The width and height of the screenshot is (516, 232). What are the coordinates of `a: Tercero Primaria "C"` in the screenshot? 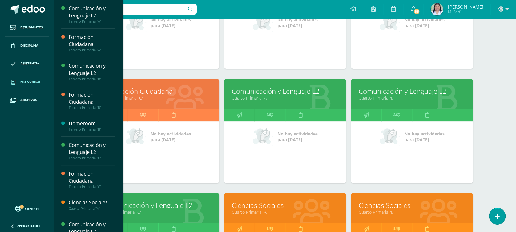 It's located at (158, 98).